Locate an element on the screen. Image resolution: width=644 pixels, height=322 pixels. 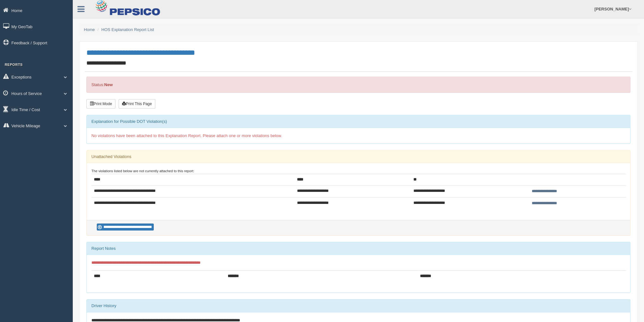
div: Unattached Violations is located at coordinates (358, 156).